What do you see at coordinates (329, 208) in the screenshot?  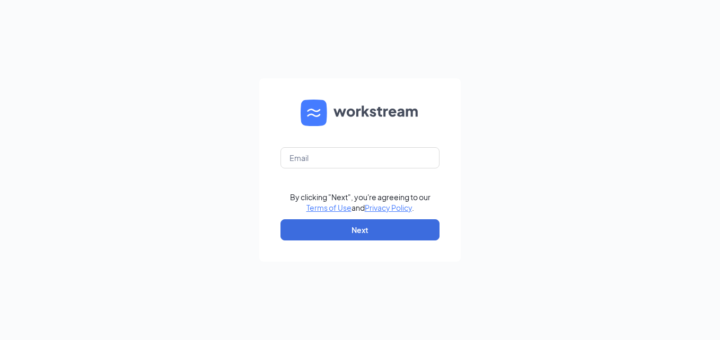 I see `a: Terms of Use` at bounding box center [329, 208].